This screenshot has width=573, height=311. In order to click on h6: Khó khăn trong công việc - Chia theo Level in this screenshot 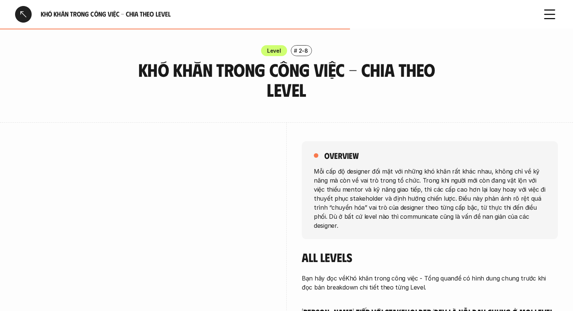, I will do `click(286, 14)`.